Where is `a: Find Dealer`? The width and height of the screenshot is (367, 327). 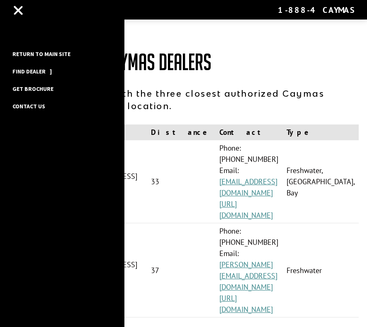
a: Find Dealer is located at coordinates (29, 71).